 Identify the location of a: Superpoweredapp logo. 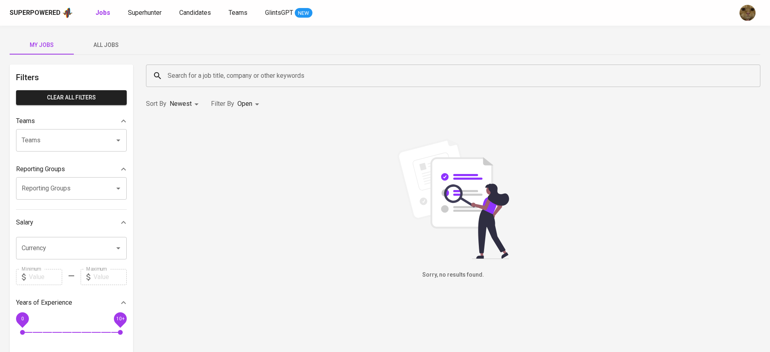
(41, 13).